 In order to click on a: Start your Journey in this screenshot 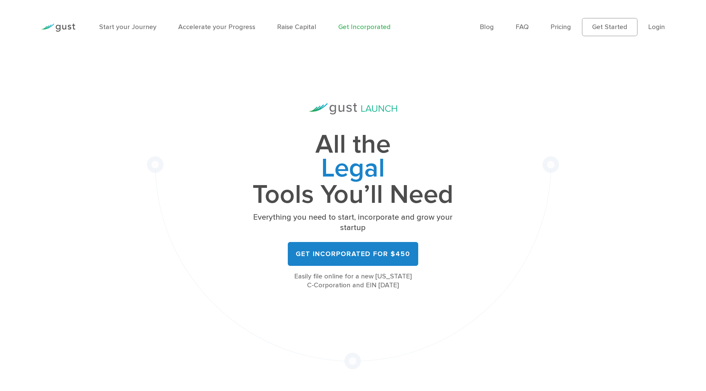, I will do `click(128, 27)`.